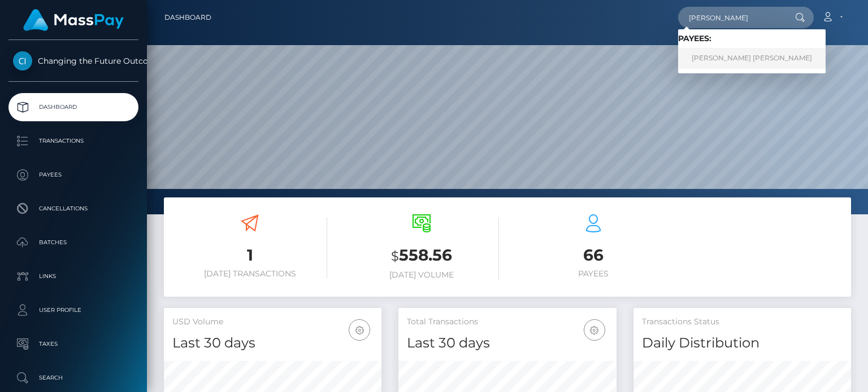 This screenshot has width=868, height=392. Describe the element at coordinates (272, 323) in the screenshot. I see `h5: USD Volume` at that location.